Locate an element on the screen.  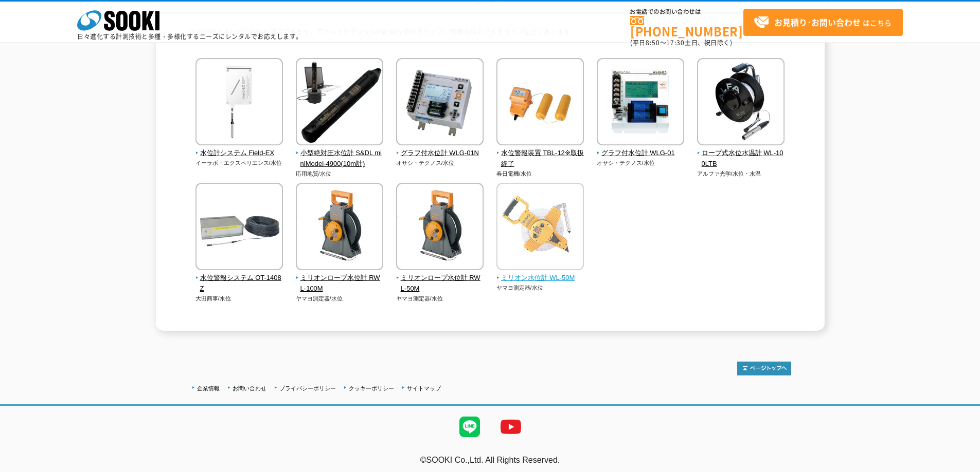
a: ミリオンロープ水位計 RWL-100M is located at coordinates (340, 278).